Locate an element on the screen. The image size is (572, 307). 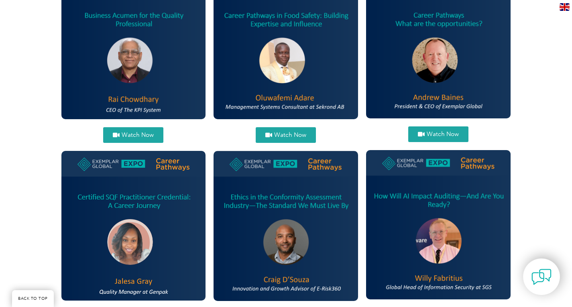
img: Jelesa SQF is located at coordinates (134, 226).